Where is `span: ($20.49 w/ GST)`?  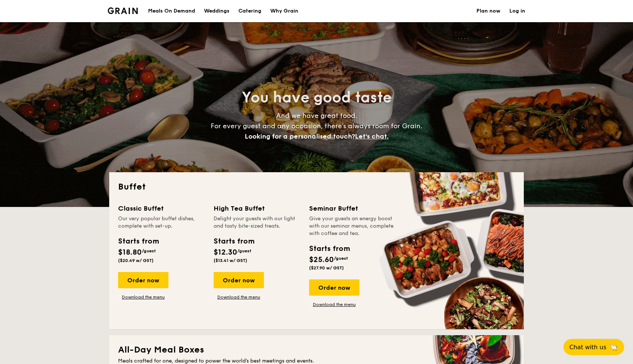
span: ($20.49 w/ GST) is located at coordinates (136, 260).